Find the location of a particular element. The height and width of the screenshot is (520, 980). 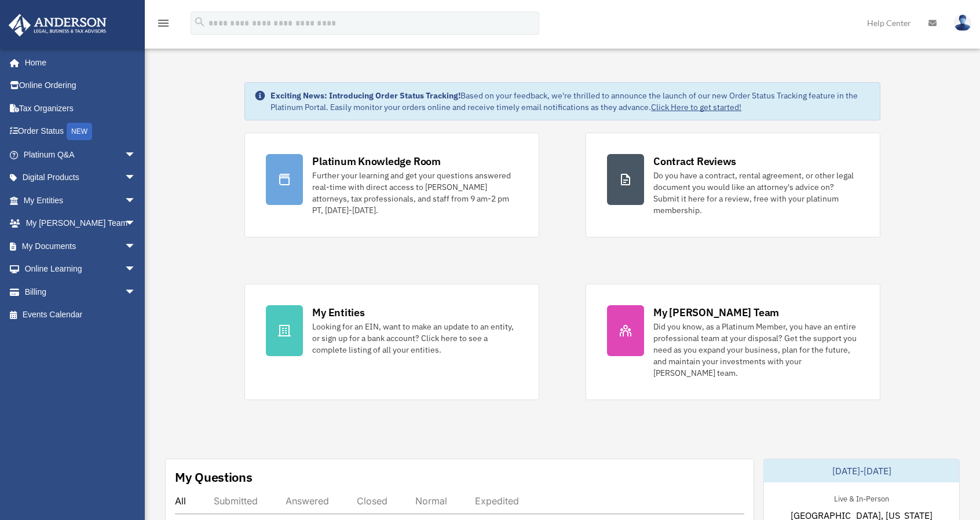

i: search is located at coordinates (200, 22).